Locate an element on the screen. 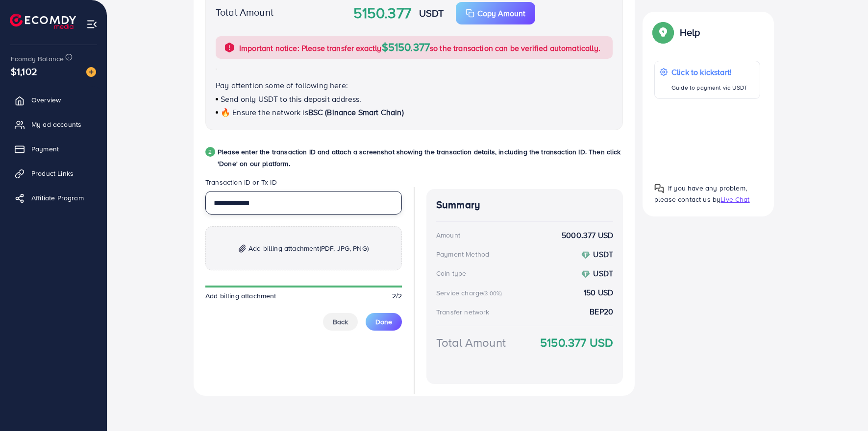  span: BSC (Binance Smart Chain) is located at coordinates (356, 112).